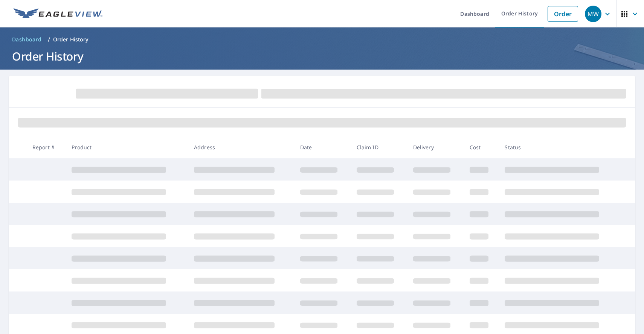 The image size is (644, 334). I want to click on p: Order History, so click(71, 40).